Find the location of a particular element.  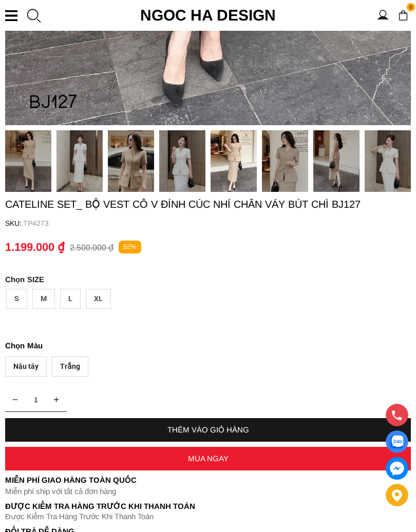

img: Cateline Set_ Bộ Vest Cổ V Đính Cúc Nhí Chân Váy Bút Chì BJ127_mini_3 is located at coordinates (182, 161).